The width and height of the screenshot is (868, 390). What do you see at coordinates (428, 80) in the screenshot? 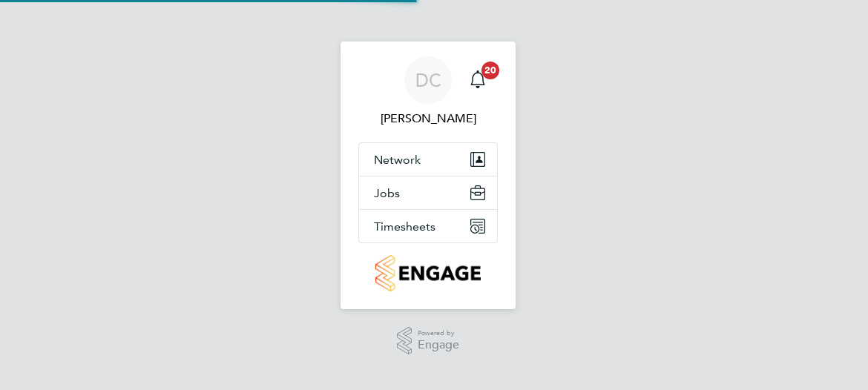
I see `span: DC` at bounding box center [428, 80].